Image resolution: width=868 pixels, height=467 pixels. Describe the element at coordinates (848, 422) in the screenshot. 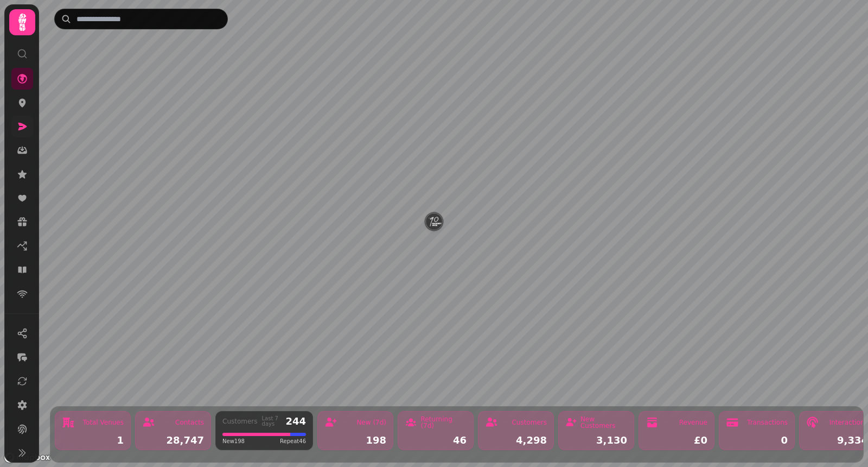

I see `div: Interactions` at that location.